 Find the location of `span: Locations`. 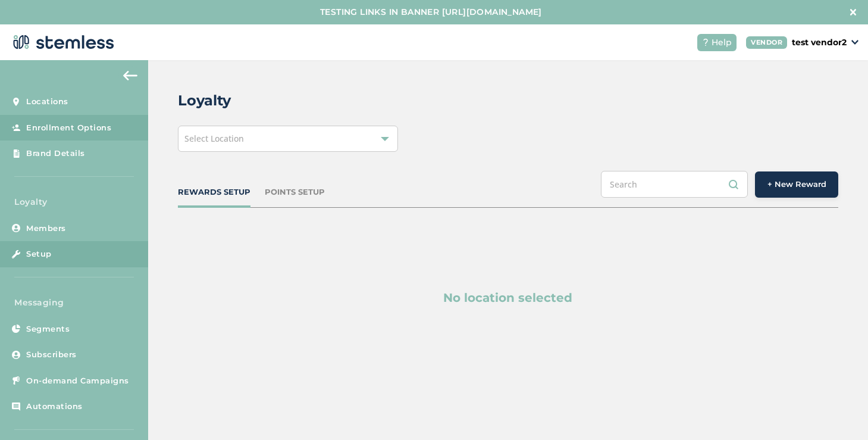

span: Locations is located at coordinates (47, 102).